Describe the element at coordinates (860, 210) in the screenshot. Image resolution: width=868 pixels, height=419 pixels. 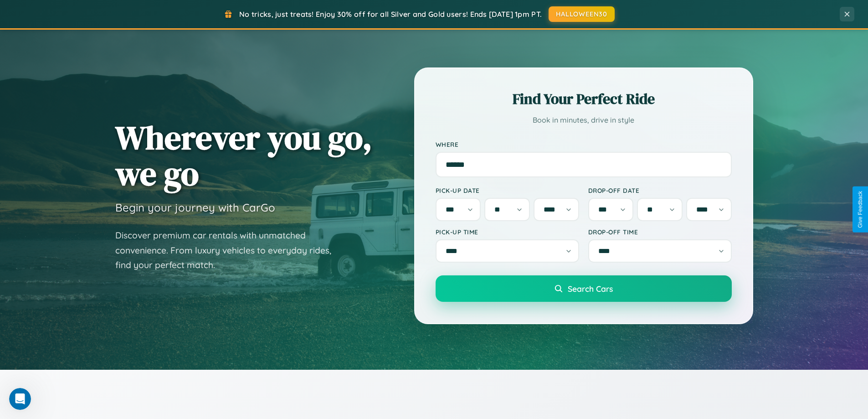
I see `div: Give Feedback` at that location.